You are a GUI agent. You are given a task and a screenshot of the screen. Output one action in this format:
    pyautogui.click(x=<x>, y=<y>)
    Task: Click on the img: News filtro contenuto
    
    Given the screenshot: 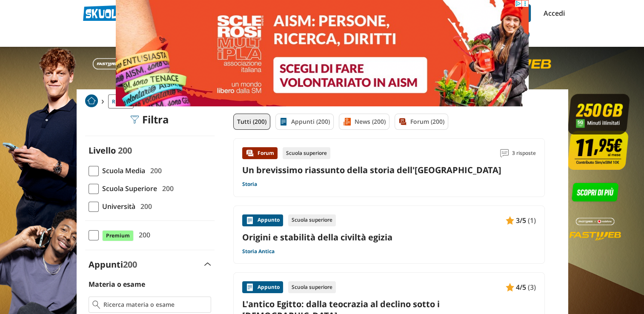 What is the action you would take?
    pyautogui.click(x=347, y=122)
    